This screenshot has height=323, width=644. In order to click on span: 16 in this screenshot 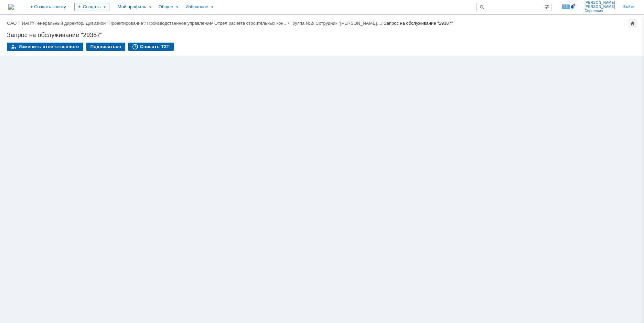, I will do `click(566, 7)`.